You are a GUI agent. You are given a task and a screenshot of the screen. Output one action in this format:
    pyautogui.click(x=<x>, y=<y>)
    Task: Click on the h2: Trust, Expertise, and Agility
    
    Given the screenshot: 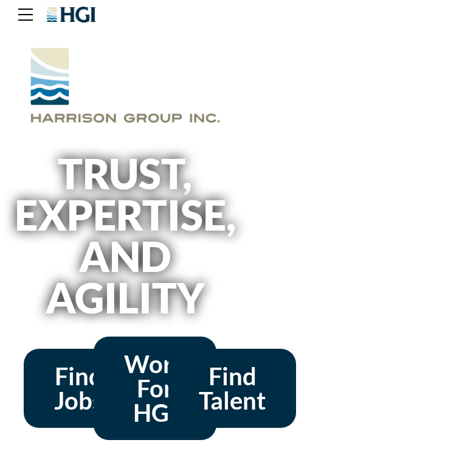 What is the action you would take?
    pyautogui.click(x=125, y=236)
    